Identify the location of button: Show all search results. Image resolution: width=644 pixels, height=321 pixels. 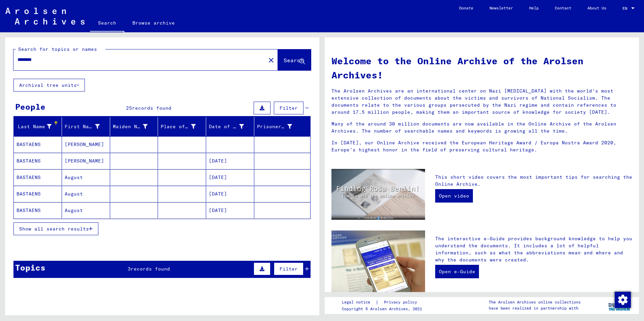
(56, 229).